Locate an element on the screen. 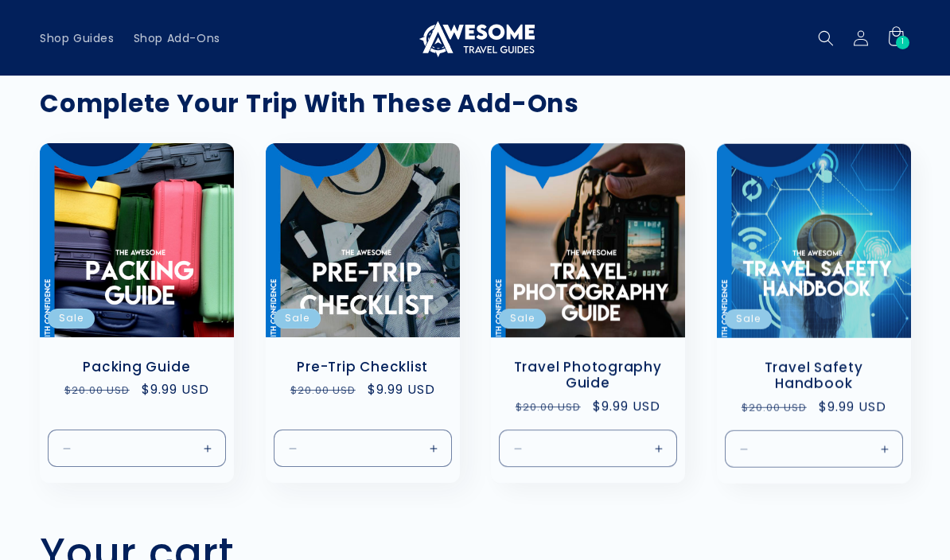 The image size is (950, 560). a: Shop Guides is located at coordinates (77, 38).